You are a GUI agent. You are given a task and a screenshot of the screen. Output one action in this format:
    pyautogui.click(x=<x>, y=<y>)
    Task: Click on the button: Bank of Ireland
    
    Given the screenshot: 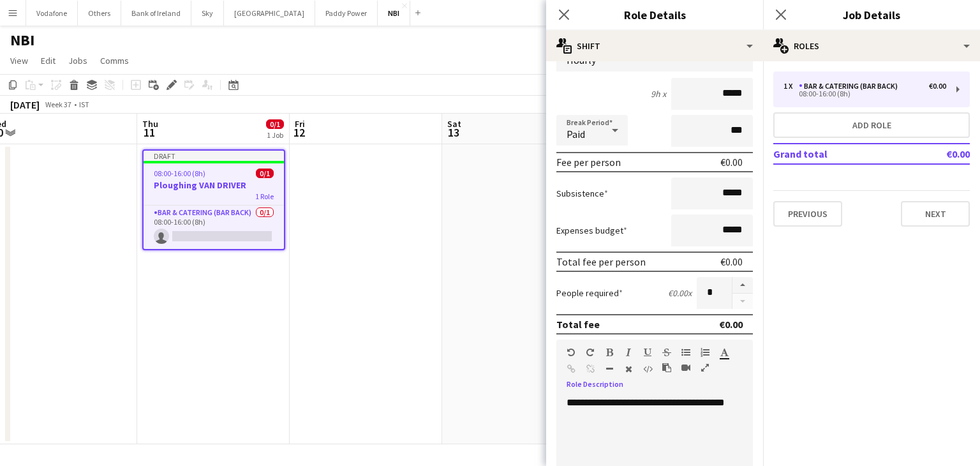 What is the action you would take?
    pyautogui.click(x=156, y=13)
    